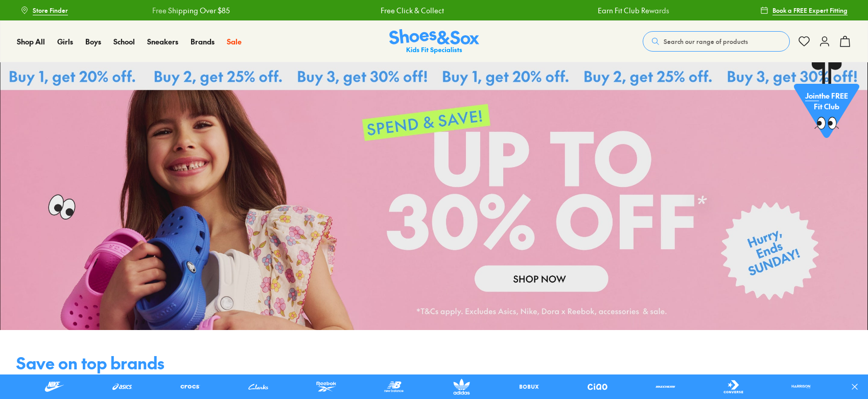 The height and width of the screenshot is (399, 868). I want to click on a: Store Finder, so click(44, 10).